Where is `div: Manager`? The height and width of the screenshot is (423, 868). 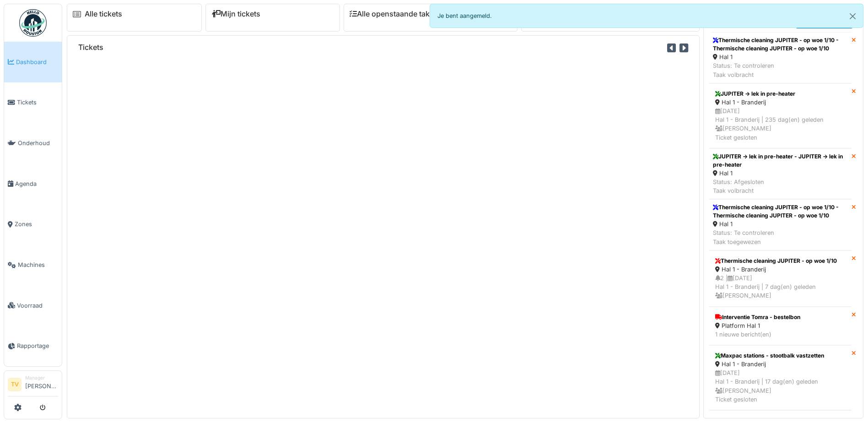
div: Manager is located at coordinates (41, 378).